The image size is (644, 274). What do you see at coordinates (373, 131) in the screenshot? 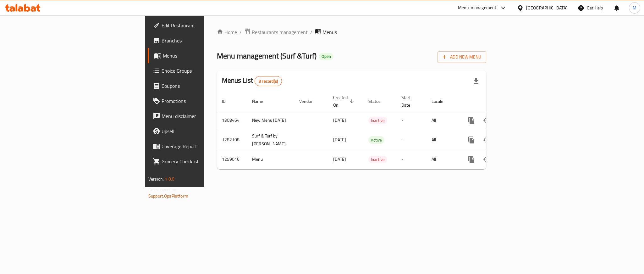
I see `table: enhanced table` at bounding box center [373, 131].